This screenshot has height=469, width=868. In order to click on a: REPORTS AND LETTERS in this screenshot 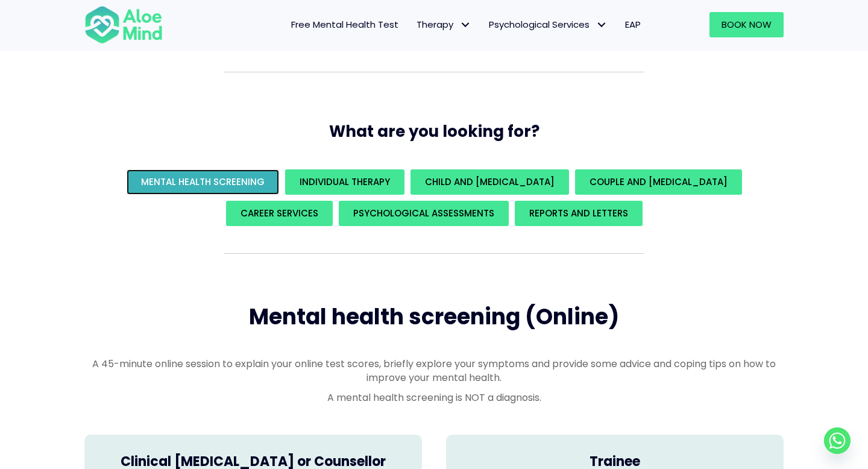, I will do `click(578, 214)`.